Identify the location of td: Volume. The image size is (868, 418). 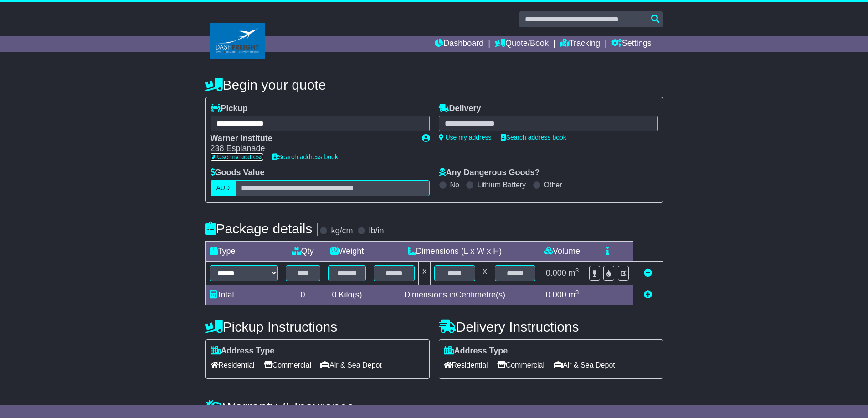
(562, 252).